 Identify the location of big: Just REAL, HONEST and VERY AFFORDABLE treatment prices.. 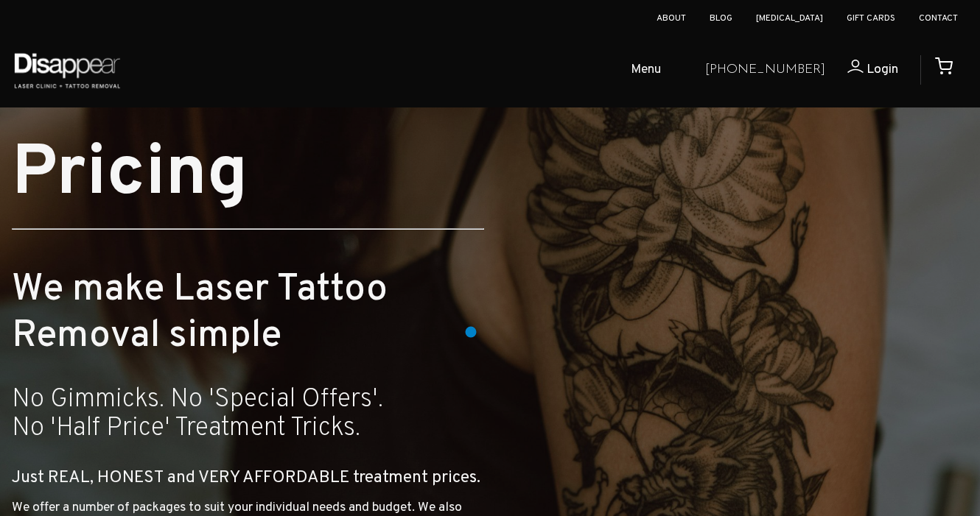
(246, 478).